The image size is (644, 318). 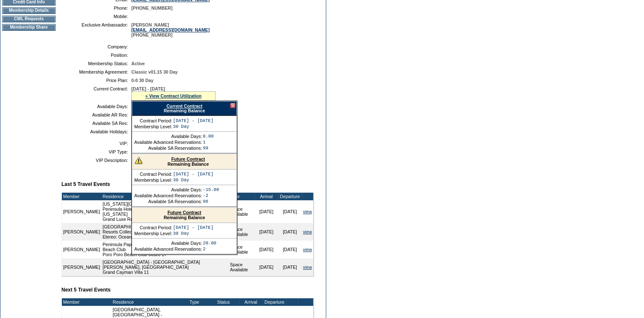 I want to click on td: Status, so click(x=227, y=302).